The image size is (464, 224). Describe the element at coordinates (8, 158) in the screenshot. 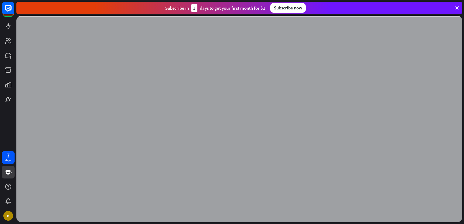

I see `a: 7 days` at that location.